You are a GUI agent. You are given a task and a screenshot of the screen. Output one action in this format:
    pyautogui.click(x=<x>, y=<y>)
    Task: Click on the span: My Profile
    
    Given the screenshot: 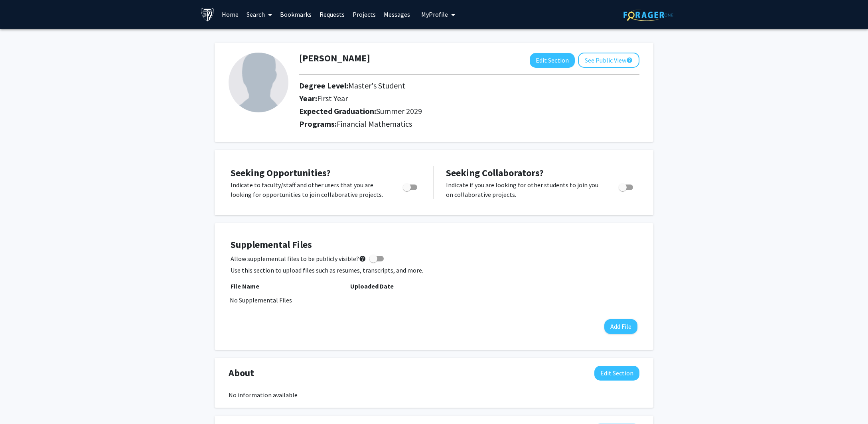 What is the action you would take?
    pyautogui.click(x=434, y=14)
    